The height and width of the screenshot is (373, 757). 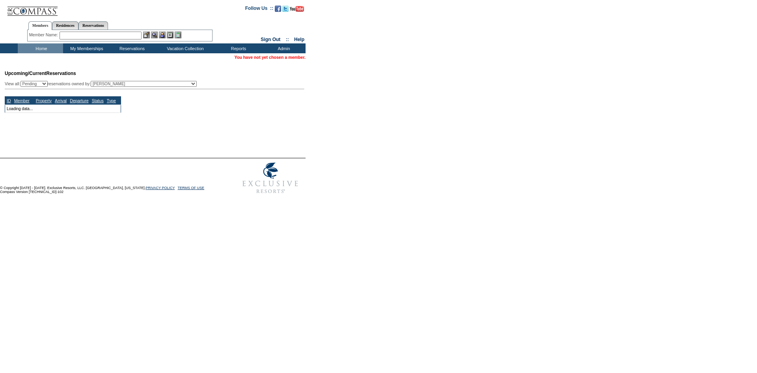 What do you see at coordinates (299, 39) in the screenshot?
I see `a: Help` at bounding box center [299, 39].